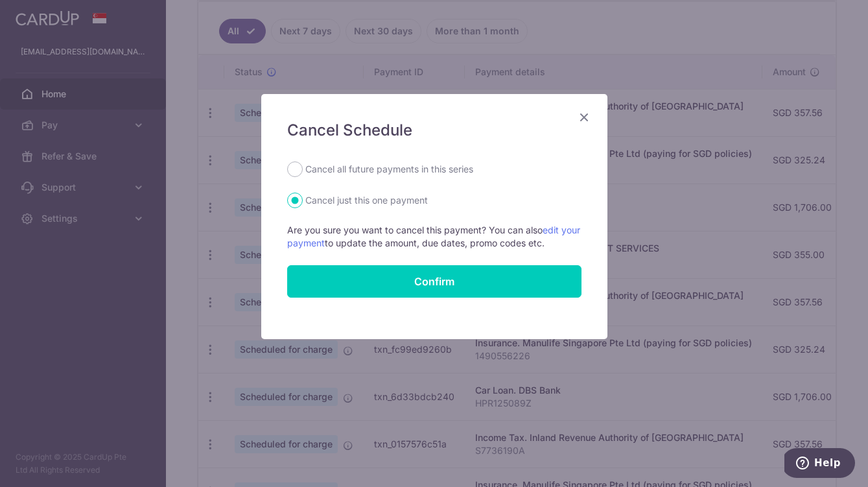 Image resolution: width=868 pixels, height=487 pixels. I want to click on label: Cancel just this one payment, so click(366, 200).